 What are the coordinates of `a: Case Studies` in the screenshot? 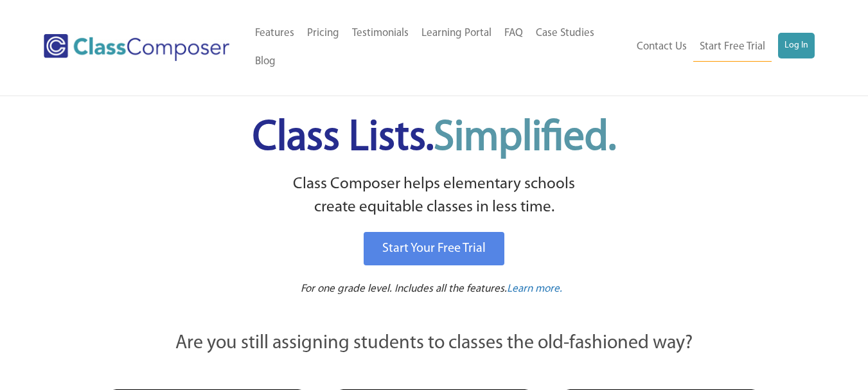 It's located at (565, 34).